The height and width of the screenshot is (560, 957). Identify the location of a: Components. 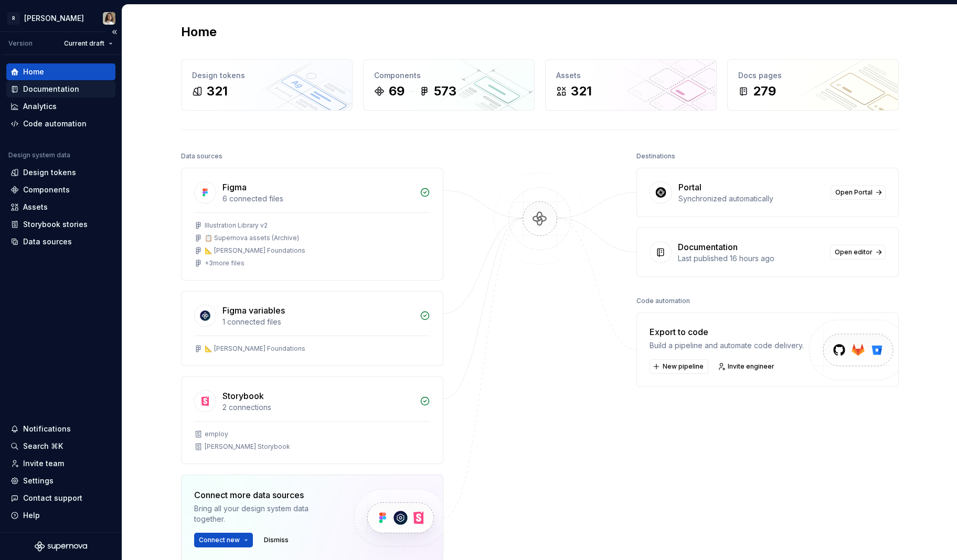
(61, 189).